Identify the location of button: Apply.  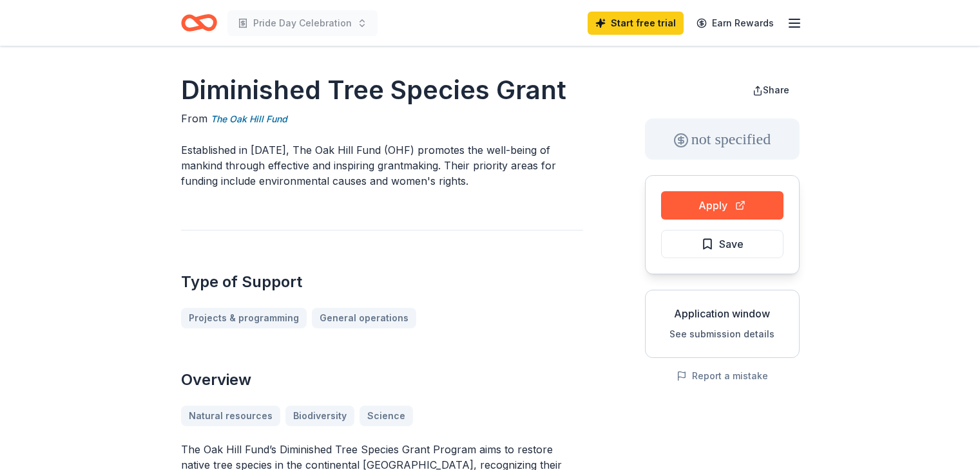
(722, 206).